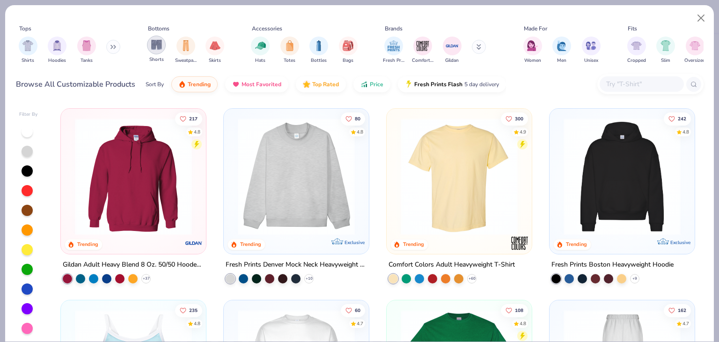 Image resolution: width=719 pixels, height=342 pixels. Describe the element at coordinates (562, 45) in the screenshot. I see `img: Men Image` at that location.